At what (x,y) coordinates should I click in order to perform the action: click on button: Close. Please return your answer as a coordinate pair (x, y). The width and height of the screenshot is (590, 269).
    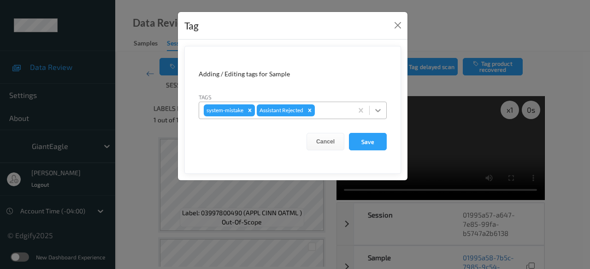
    Looking at the image, I should click on (398, 25).